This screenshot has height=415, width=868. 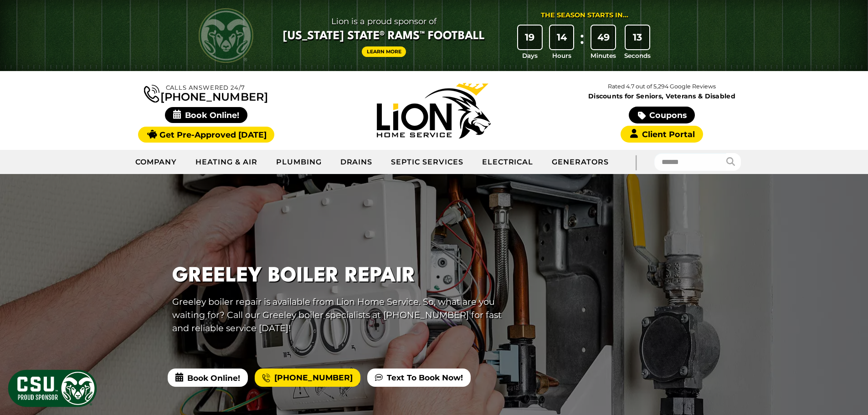 What do you see at coordinates (662, 115) in the screenshot?
I see `a: Coupons` at bounding box center [662, 115].